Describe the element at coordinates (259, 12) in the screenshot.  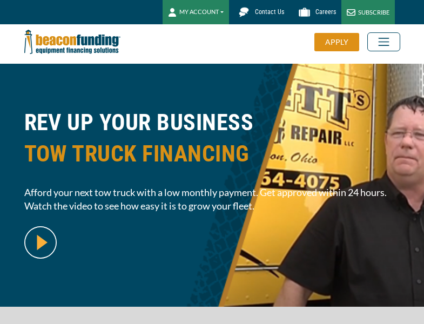
I see `a: Contact Us` at that location.